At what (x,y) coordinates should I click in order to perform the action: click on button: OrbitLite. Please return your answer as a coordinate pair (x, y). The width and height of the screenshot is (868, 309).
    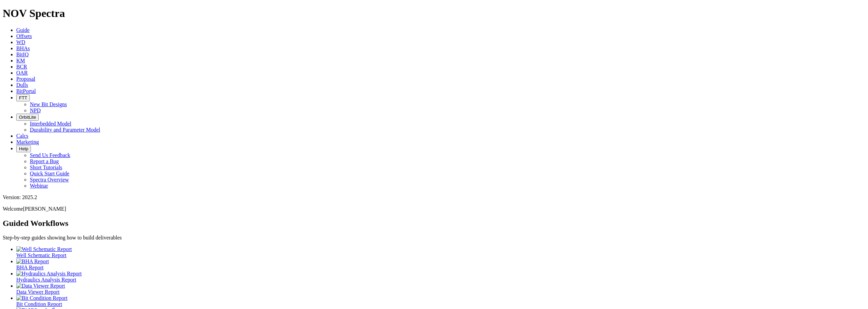
    Looking at the image, I should click on (27, 117).